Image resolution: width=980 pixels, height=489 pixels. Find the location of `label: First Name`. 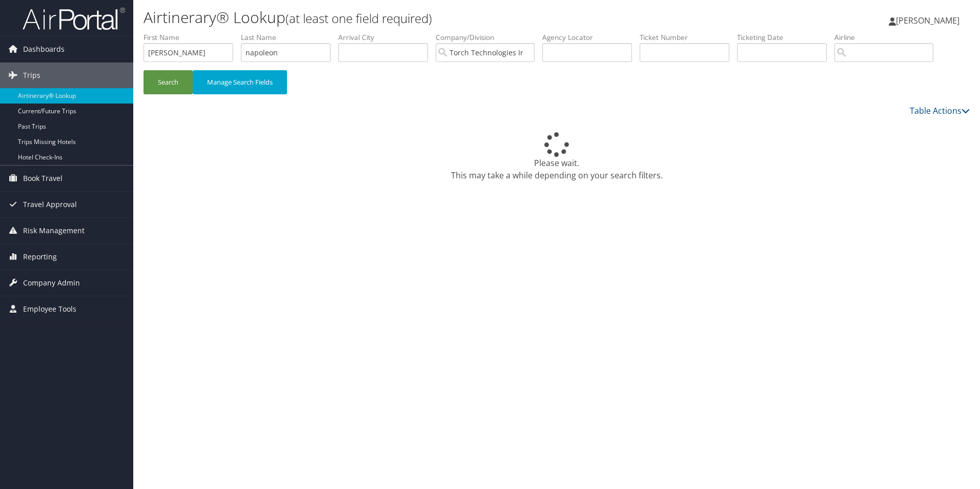

label: First Name is located at coordinates (192, 37).